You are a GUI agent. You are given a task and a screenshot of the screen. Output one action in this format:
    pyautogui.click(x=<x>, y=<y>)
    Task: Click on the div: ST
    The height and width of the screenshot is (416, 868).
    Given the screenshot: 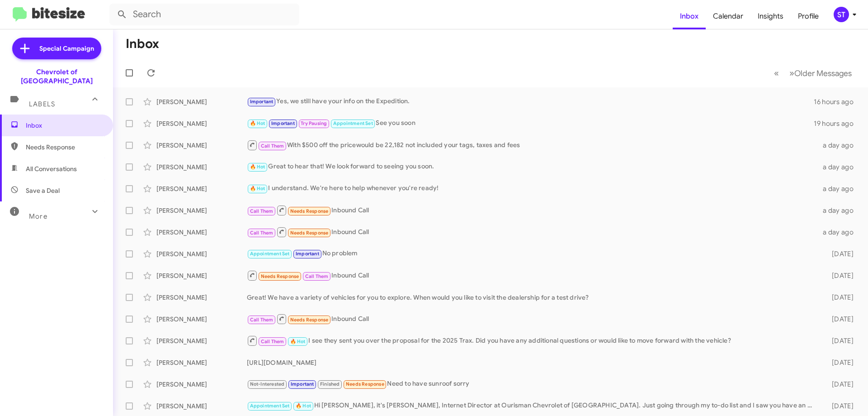 What is the action you would take?
    pyautogui.click(x=842, y=15)
    